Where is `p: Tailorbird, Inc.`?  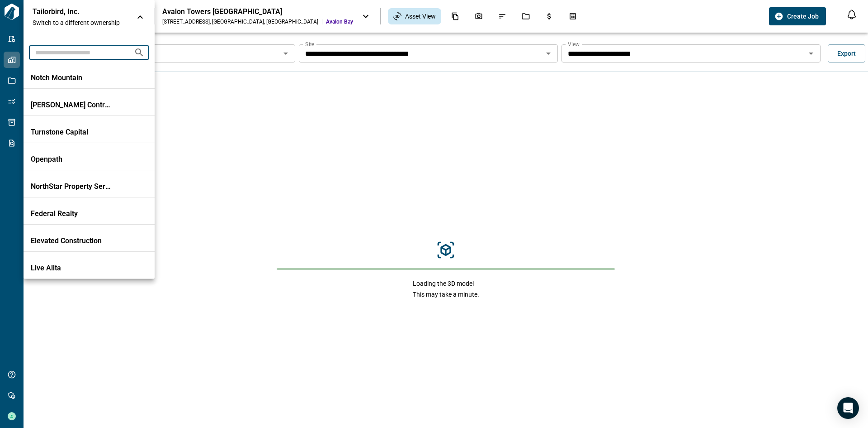 p: Tailorbird, Inc. is located at coordinates (73, 12).